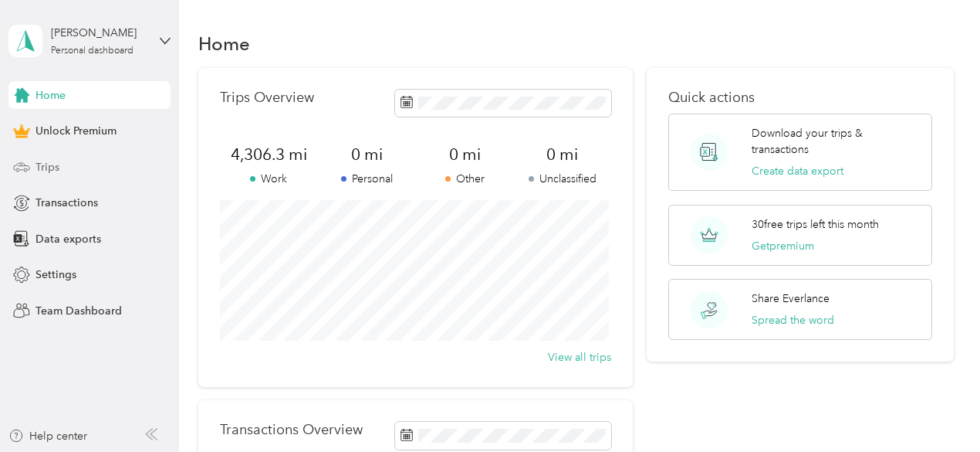 The width and height of the screenshot is (980, 452). I want to click on p: Quick actions, so click(801, 98).